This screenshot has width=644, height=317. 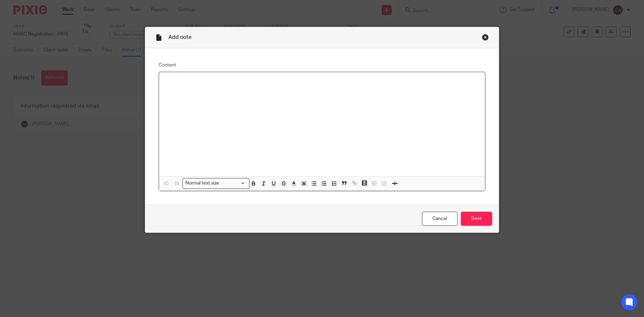 I want to click on input: Search for option, so click(x=234, y=183).